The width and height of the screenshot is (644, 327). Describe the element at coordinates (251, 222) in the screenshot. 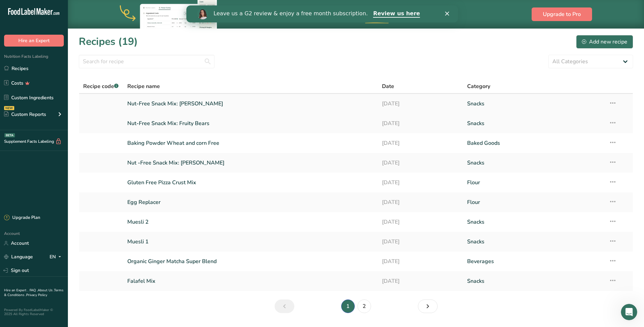

I see `a: Muesli 2` at that location.